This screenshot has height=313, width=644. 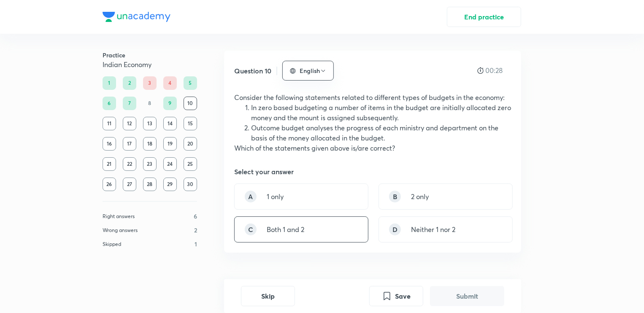 I want to click on div: 27, so click(x=129, y=184).